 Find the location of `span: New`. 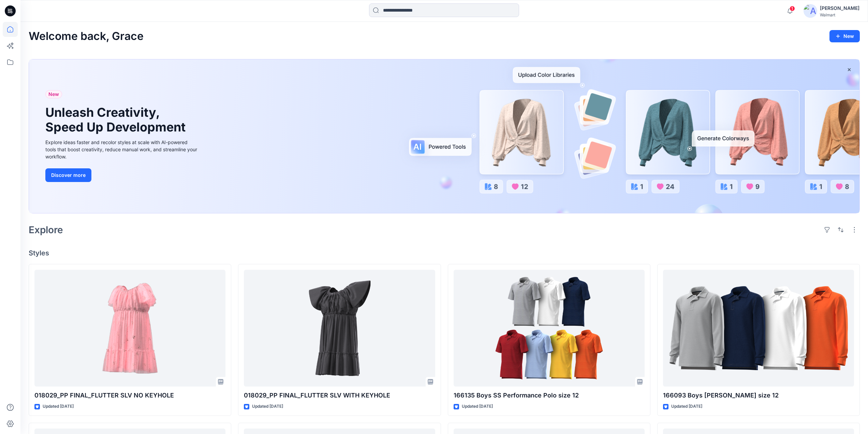

span: New is located at coordinates (53, 94).